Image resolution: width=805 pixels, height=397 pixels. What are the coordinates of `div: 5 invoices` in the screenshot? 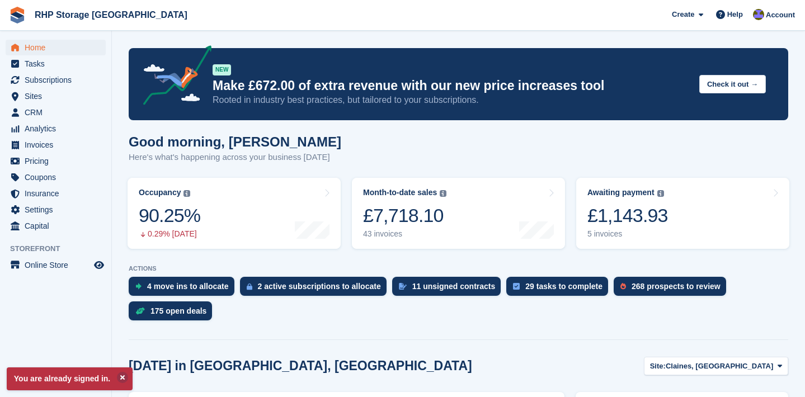 It's located at (628, 234).